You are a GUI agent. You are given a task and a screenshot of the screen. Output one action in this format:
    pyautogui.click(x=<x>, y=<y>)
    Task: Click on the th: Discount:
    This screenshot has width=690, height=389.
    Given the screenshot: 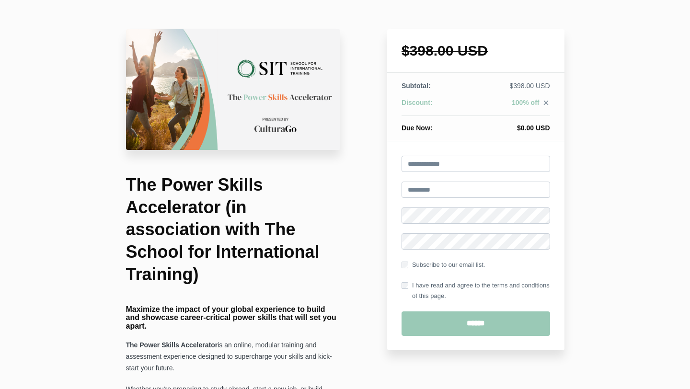 What is the action you would take?
    pyautogui.click(x=434, y=107)
    